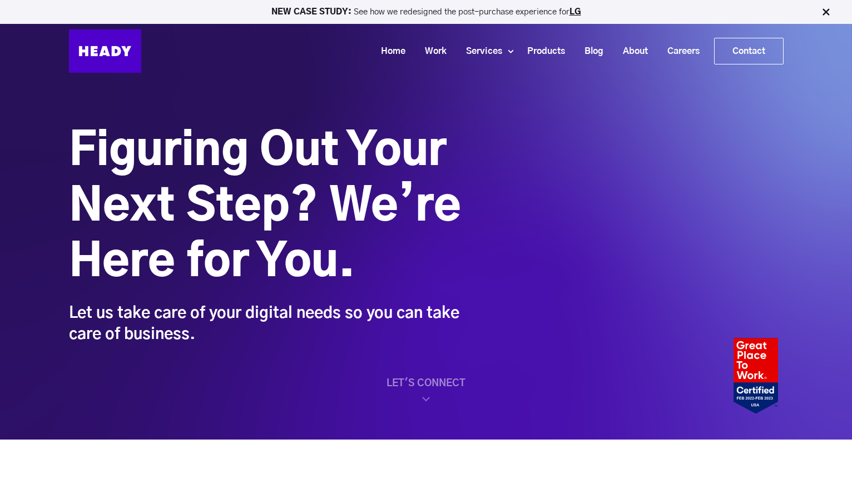  What do you see at coordinates (480, 51) in the screenshot?
I see `a: Services` at bounding box center [480, 51].